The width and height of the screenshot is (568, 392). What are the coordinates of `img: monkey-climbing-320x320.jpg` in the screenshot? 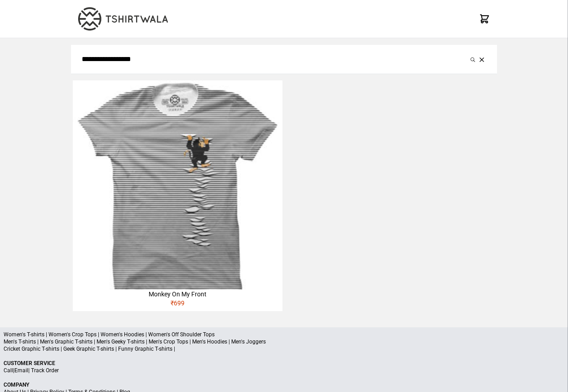 It's located at (177, 185).